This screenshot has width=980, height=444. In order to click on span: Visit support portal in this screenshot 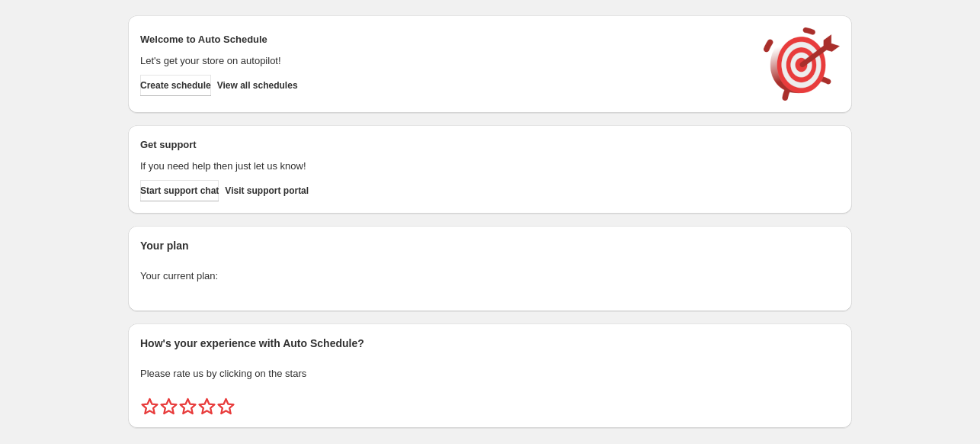, I will do `click(267, 191)`.